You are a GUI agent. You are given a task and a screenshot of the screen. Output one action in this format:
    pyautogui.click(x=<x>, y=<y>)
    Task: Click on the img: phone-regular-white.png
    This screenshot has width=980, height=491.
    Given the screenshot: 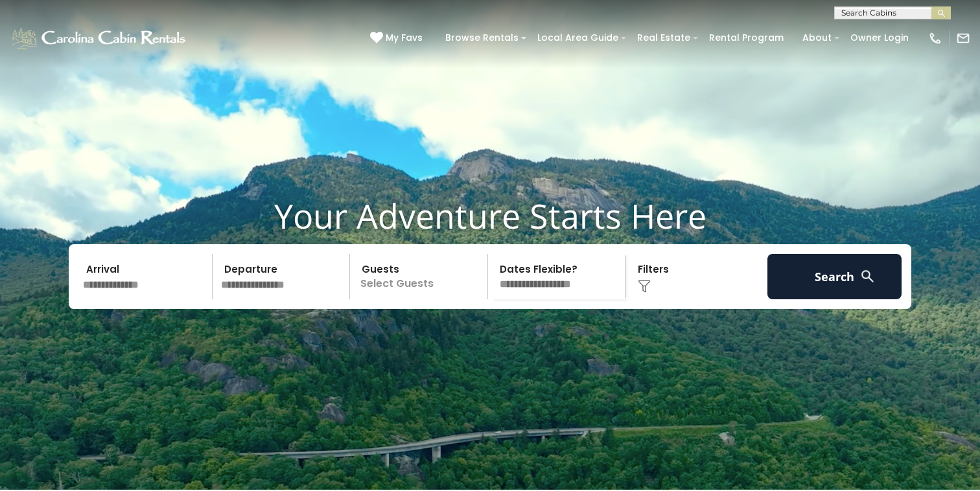 What is the action you would take?
    pyautogui.click(x=935, y=38)
    